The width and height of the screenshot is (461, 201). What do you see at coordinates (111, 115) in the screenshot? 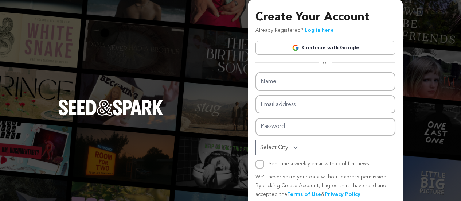
I see `a: Seed&Spark Homepage` at bounding box center [111, 115].